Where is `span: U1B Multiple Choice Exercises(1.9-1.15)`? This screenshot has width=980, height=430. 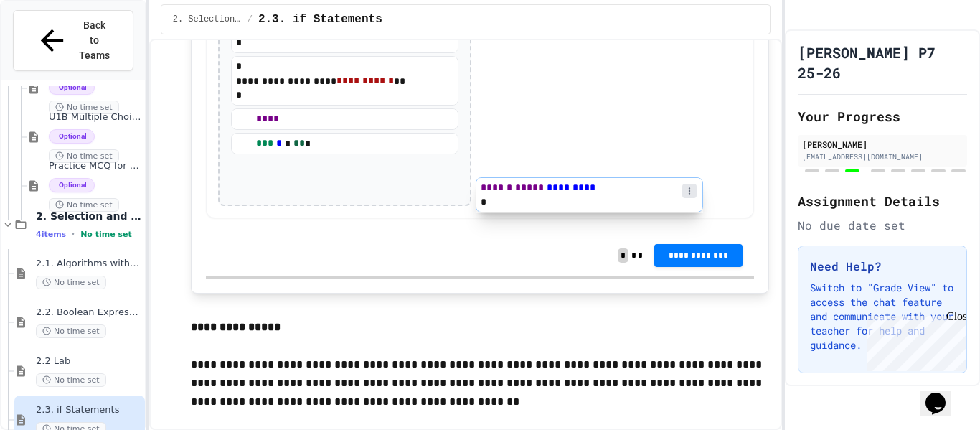 span: U1B Multiple Choice Exercises(1.9-1.15) is located at coordinates (95, 117).